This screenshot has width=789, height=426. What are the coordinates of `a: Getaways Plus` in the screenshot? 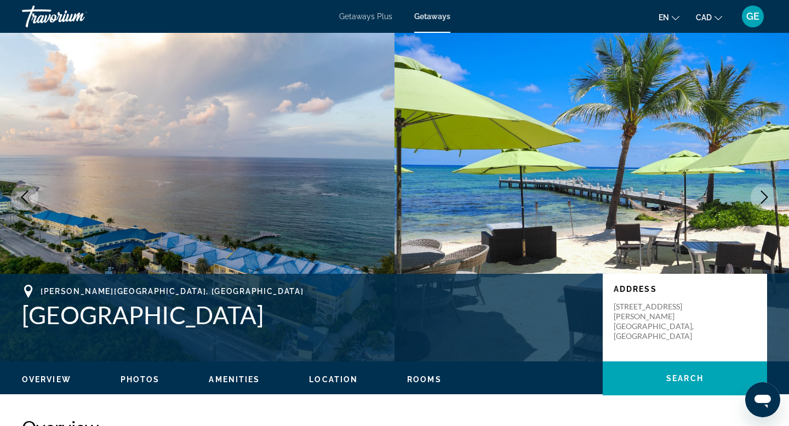 It's located at (365, 16).